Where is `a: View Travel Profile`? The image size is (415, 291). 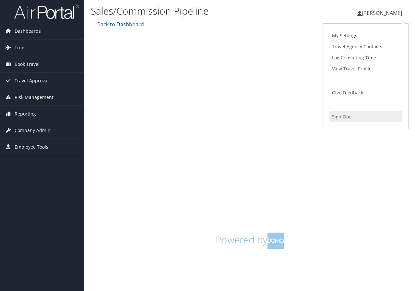 a: View Travel Profile is located at coordinates (366, 69).